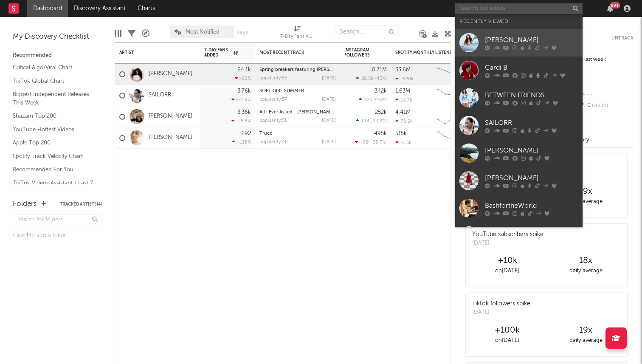 The height and width of the screenshot is (364, 642). I want to click on div: 7-Day Fans Added (7-Day Fans Added), so click(297, 34).